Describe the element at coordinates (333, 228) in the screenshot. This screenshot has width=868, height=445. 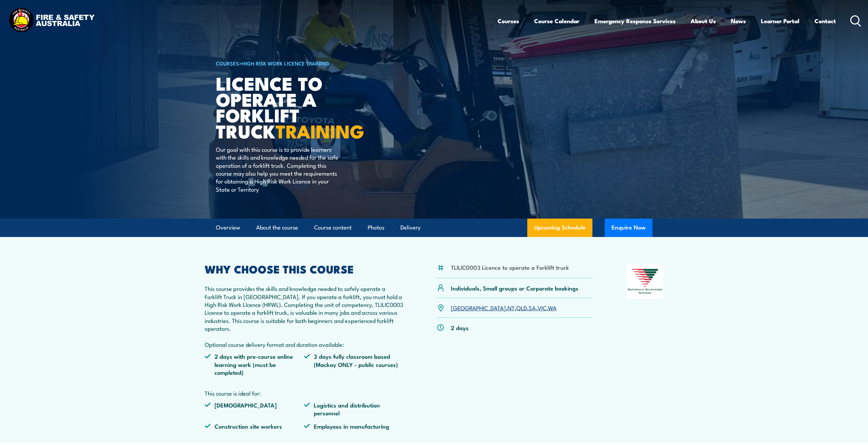
I see `a: Course content` at that location.